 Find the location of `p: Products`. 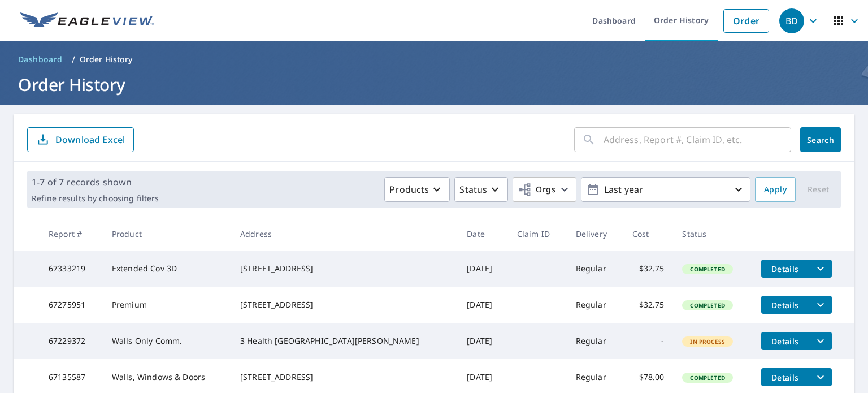

p: Products is located at coordinates (409, 190).